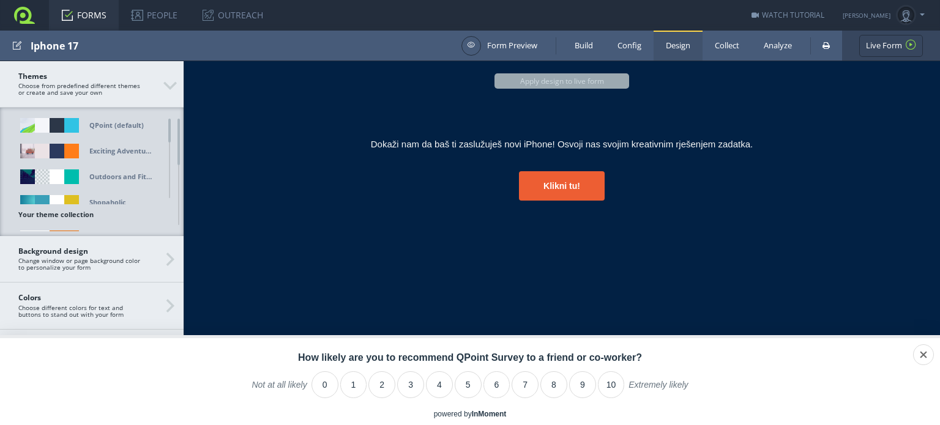 The width and height of the screenshot is (940, 425). I want to click on div: Outdoors and Fitness, so click(121, 177).